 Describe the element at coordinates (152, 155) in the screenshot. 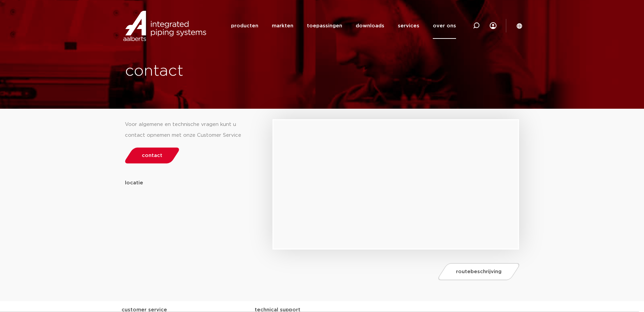

I see `span: contact` at that location.